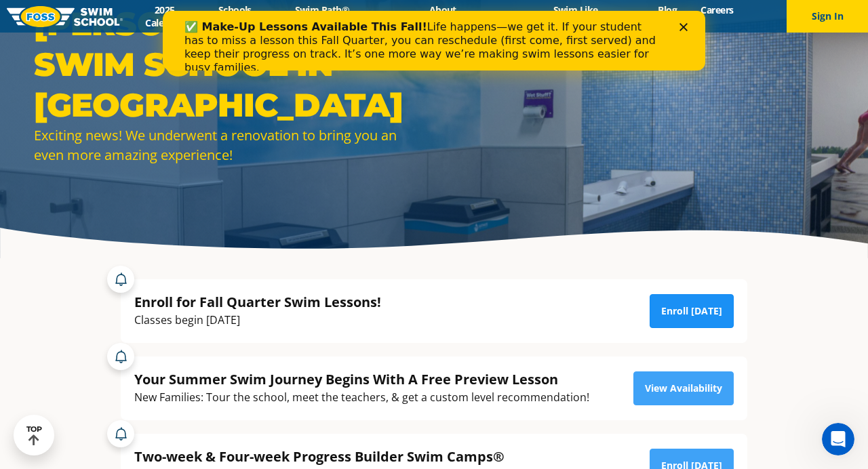  Describe the element at coordinates (524, 17) in the screenshot. I see `div: Close` at that location.